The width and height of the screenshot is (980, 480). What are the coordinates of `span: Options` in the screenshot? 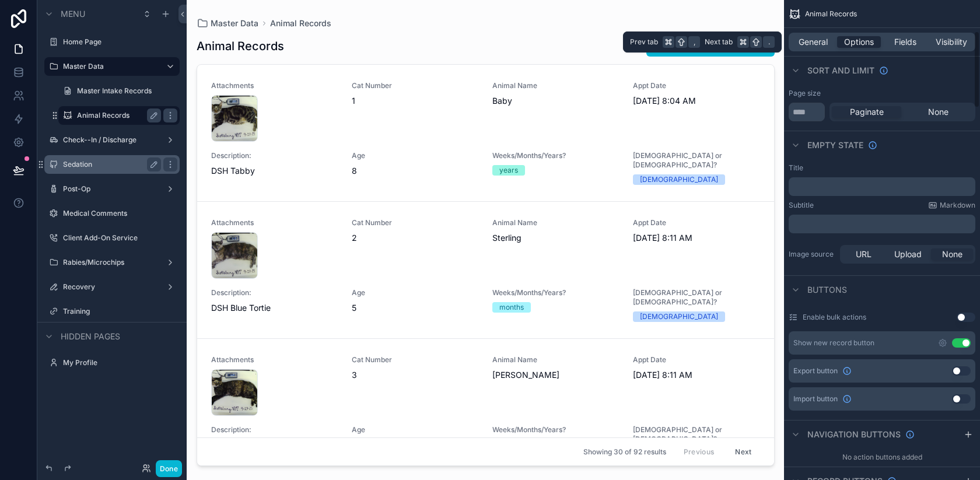 It's located at (859, 42).